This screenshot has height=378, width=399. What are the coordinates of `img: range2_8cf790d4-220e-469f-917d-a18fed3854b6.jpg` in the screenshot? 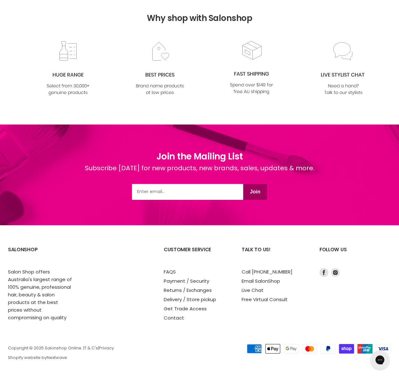 It's located at (68, 69).